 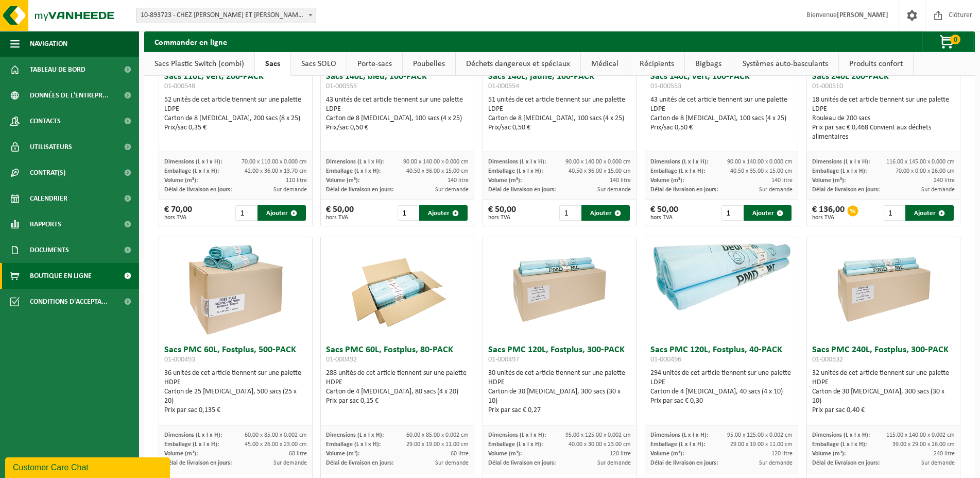 I want to click on span: 90.00 x 140.00 x 0.000 cm, so click(x=760, y=162).